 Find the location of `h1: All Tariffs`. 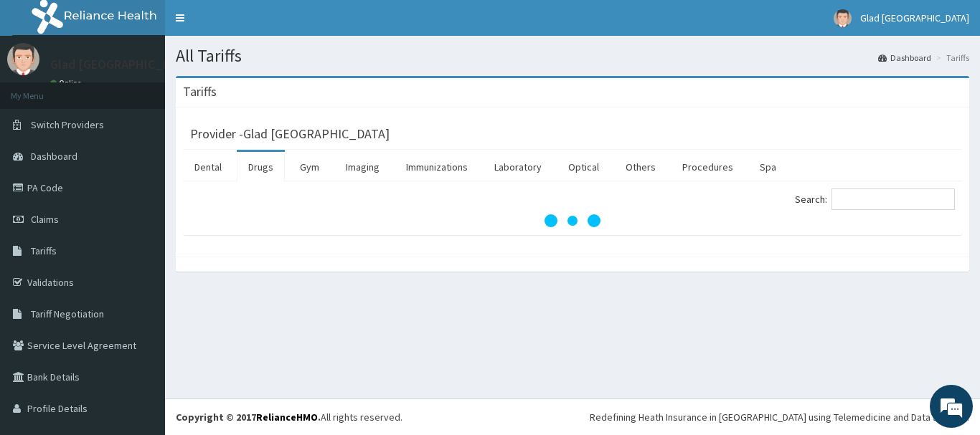

h1: All Tariffs is located at coordinates (573, 56).